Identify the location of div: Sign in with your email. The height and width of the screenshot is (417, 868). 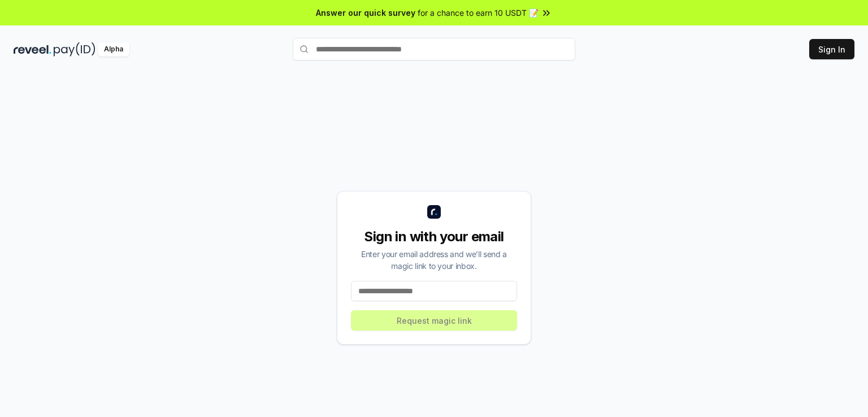
(434, 237).